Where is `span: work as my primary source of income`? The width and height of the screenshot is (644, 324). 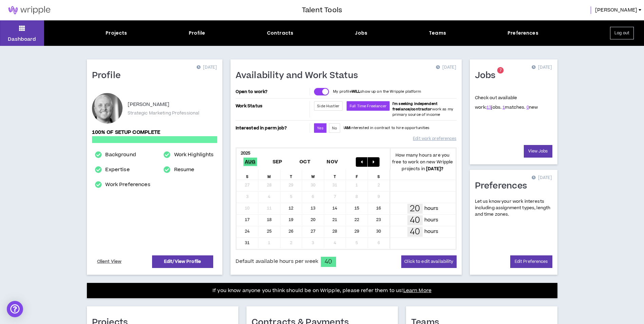 span: work as my primary source of income is located at coordinates (423, 109).